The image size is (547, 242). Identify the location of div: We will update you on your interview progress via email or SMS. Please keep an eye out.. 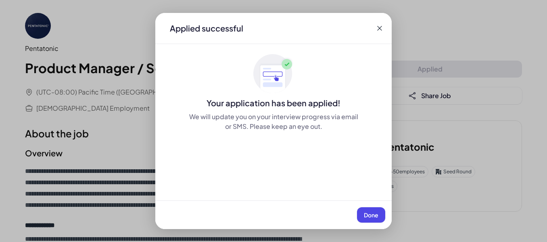
(273, 121).